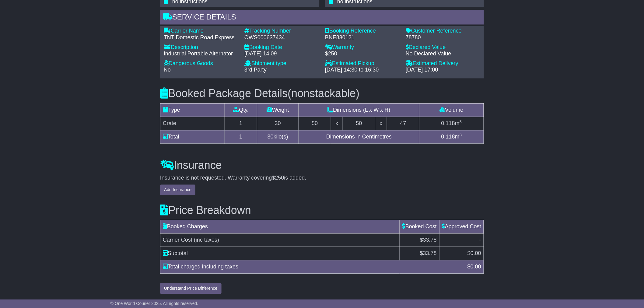 Image resolution: width=644 pixels, height=308 pixels. What do you see at coordinates (362, 64) in the screenshot?
I see `div: Estimated Pickup` at bounding box center [362, 64].